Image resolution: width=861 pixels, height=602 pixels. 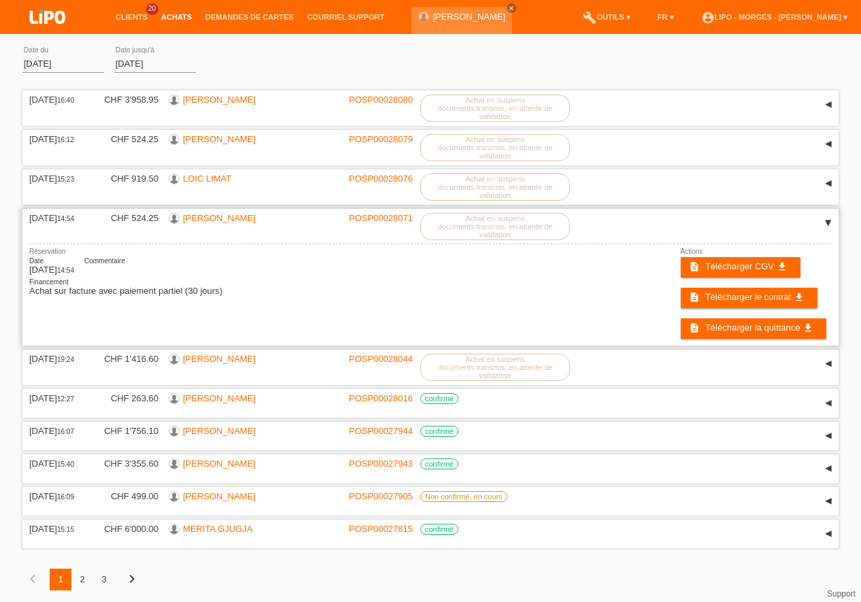 I want to click on span: Télécharger CGV, so click(x=739, y=266).